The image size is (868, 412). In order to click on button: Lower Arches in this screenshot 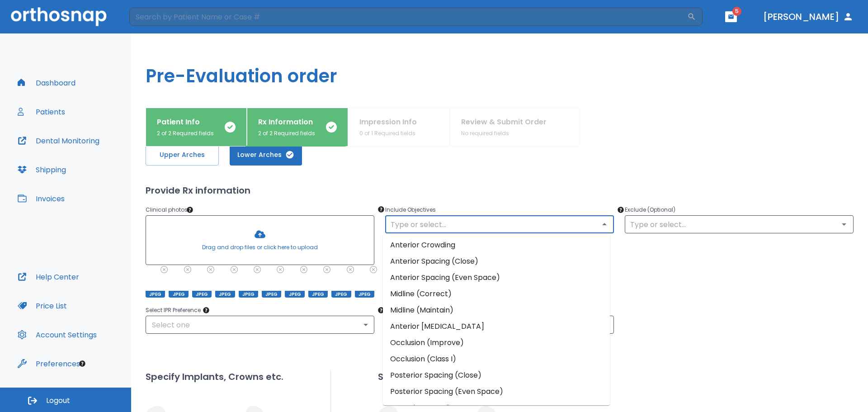, I will do `click(266, 155)`.